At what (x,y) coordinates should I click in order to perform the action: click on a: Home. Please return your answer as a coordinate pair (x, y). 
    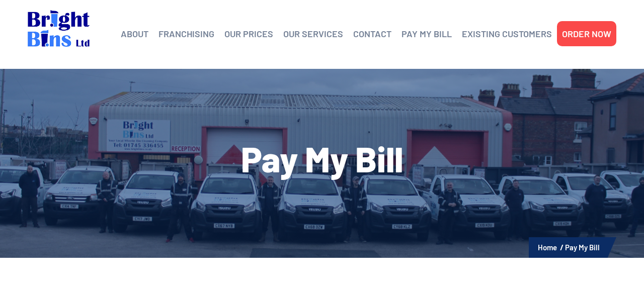
    Looking at the image, I should click on (547, 248).